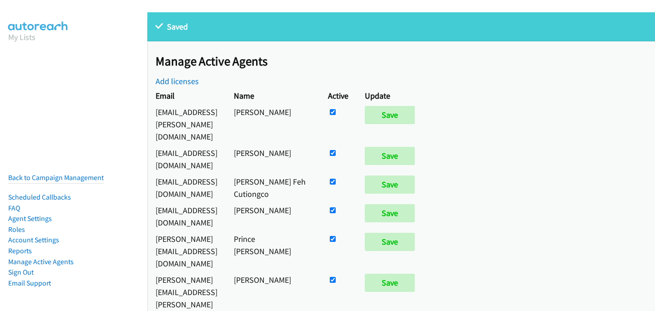  I want to click on th: Active, so click(338, 95).